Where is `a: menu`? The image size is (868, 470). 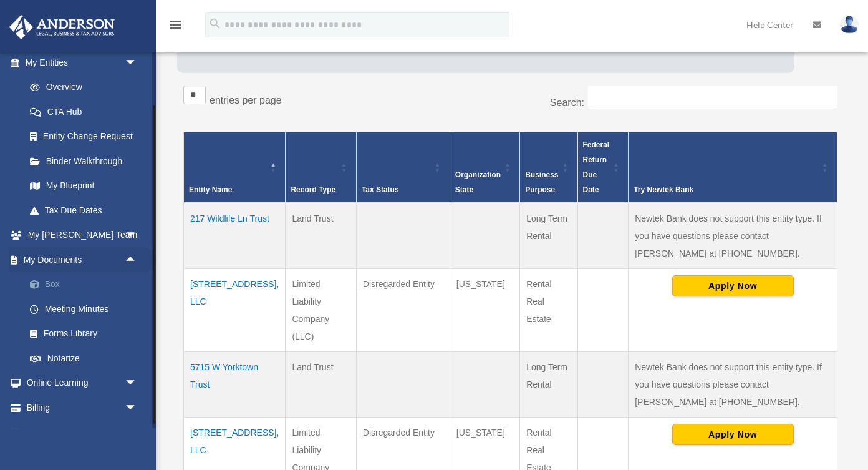
a: menu is located at coordinates (176, 27).